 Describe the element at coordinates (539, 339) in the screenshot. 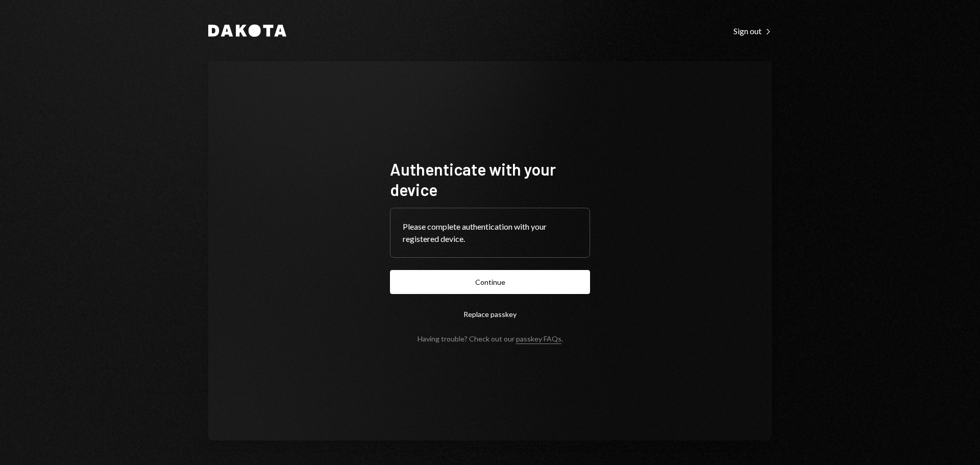

I see `a: passkey FAQs` at that location.